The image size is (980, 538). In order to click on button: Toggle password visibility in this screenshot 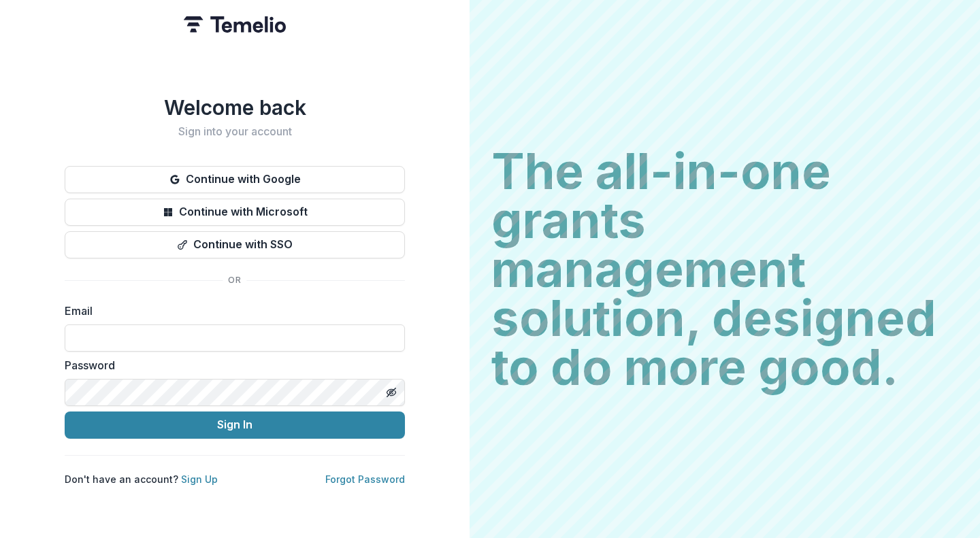, I will do `click(392, 392)`.